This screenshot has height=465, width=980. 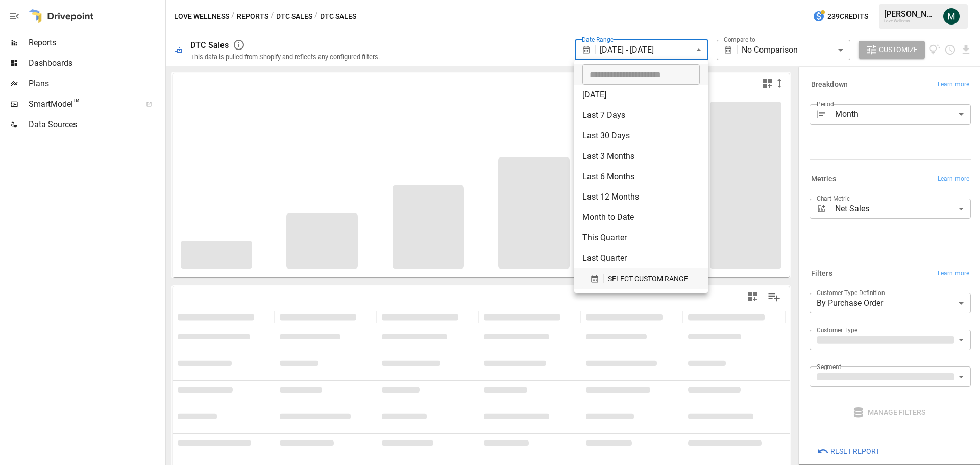 I want to click on li: Last 12 Months, so click(x=641, y=197).